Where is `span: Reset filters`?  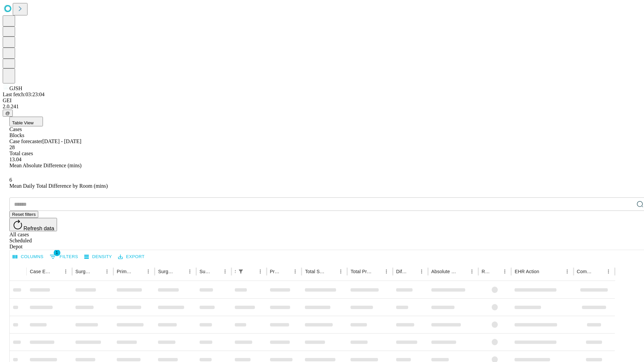 span: Reset filters is located at coordinates (24, 214).